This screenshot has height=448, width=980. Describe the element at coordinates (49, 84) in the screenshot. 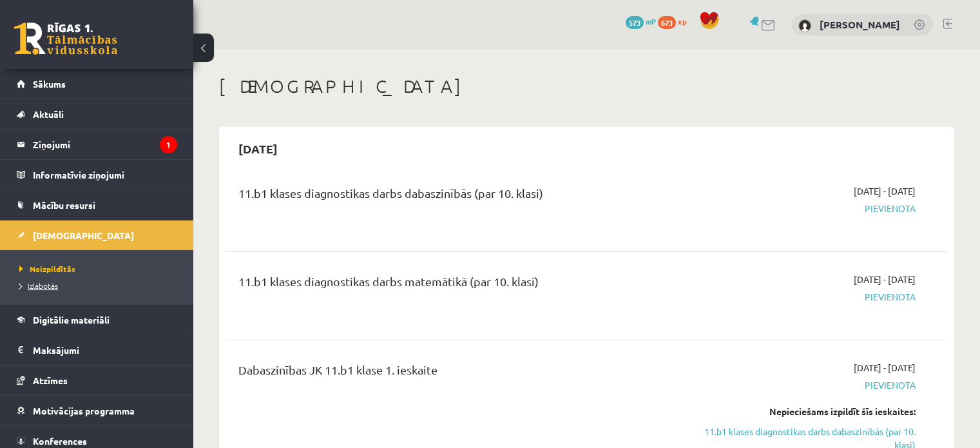

I see `span: Sākums` at that location.